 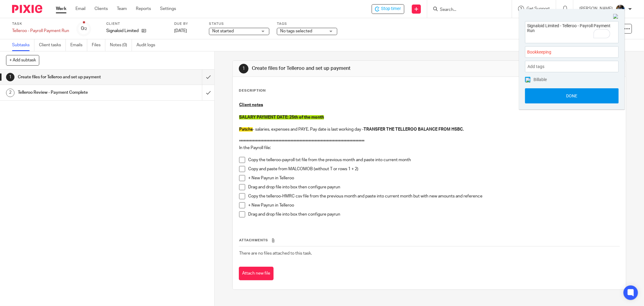 What do you see at coordinates (101, 8) in the screenshot?
I see `a: Clients` at bounding box center [101, 8].